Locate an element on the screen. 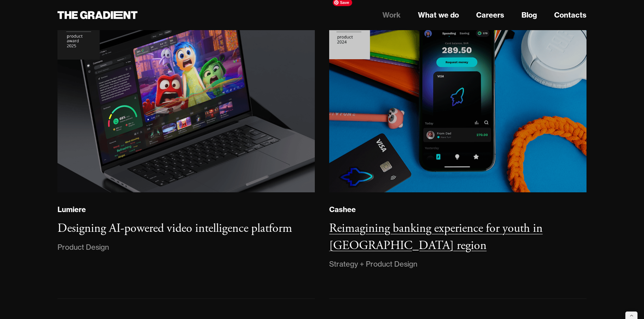 The image size is (644, 319). a: Blog is located at coordinates (529, 15).